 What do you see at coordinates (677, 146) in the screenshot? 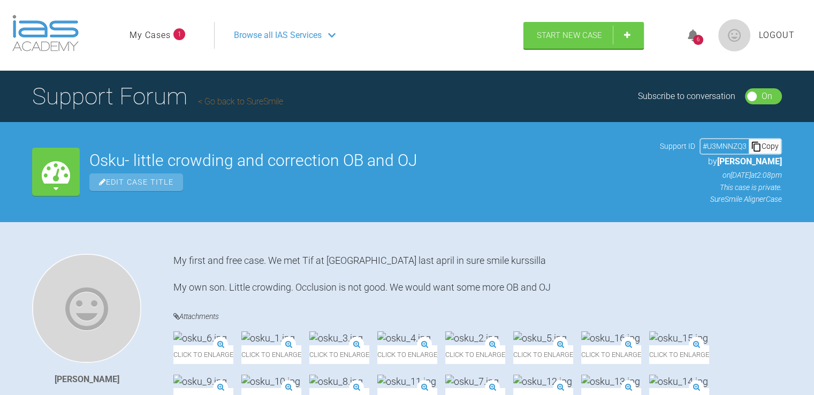
I see `span: Support ID` at bounding box center [677, 146].